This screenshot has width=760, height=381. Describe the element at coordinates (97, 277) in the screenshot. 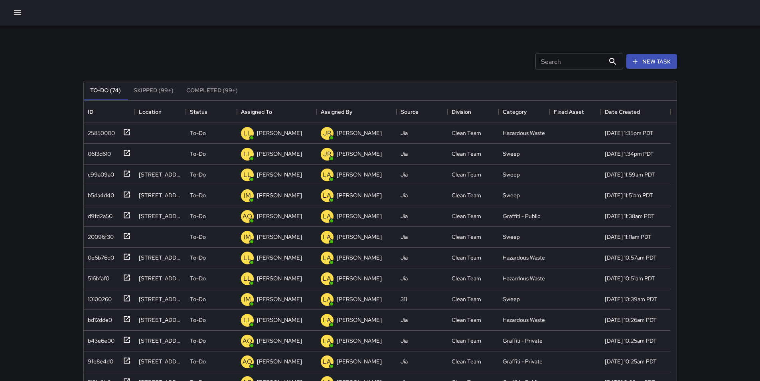

I see `div: 516bfaf0` at that location.